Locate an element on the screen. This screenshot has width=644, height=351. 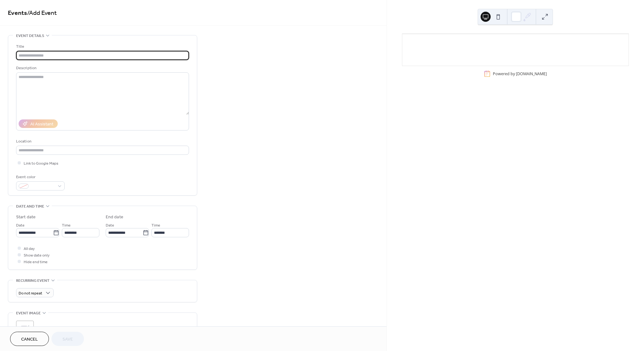
span: Recurring event is located at coordinates (33, 280).